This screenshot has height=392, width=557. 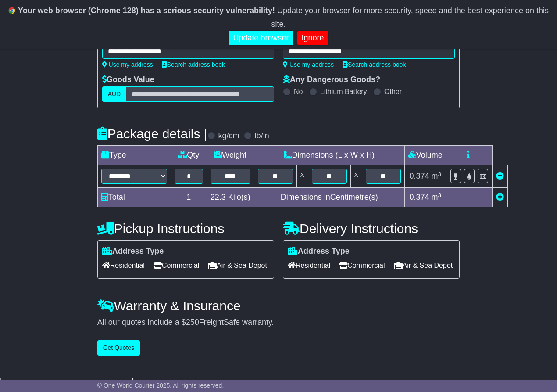 What do you see at coordinates (17, 26) in the screenshot?
I see `img: website_grey.svg` at bounding box center [17, 26].